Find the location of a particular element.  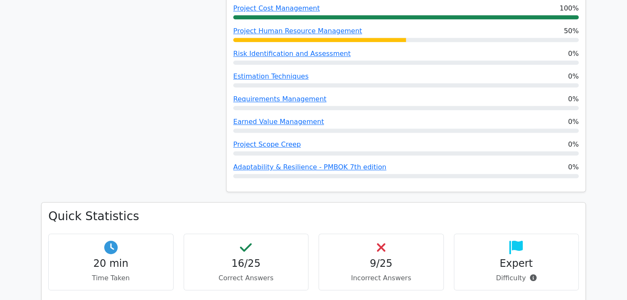

a: Requirements Management is located at coordinates (280, 99).